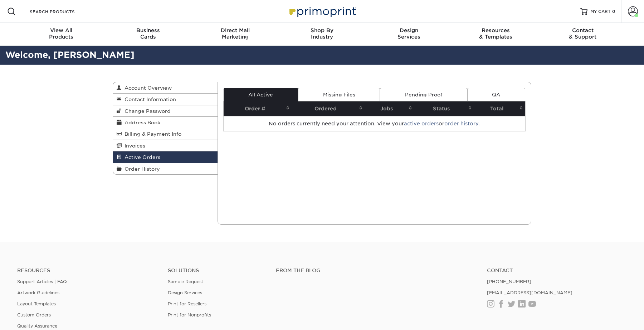 This screenshot has width=644, height=330. What do you see at coordinates (322, 34) in the screenshot?
I see `a: Shop ByIndustry` at bounding box center [322, 34].